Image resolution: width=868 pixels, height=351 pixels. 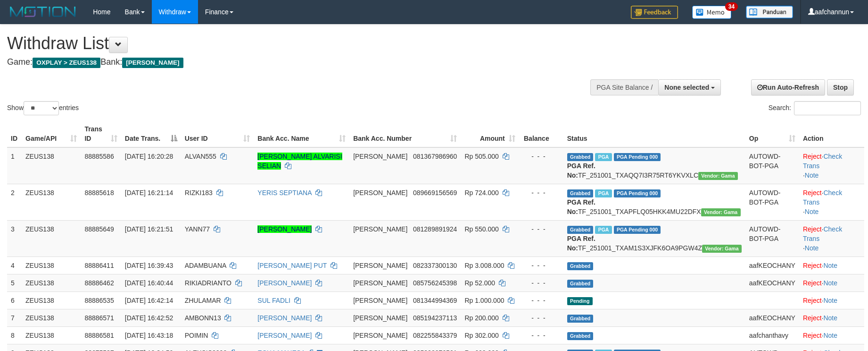 I want to click on span: 88885586, so click(x=99, y=156).